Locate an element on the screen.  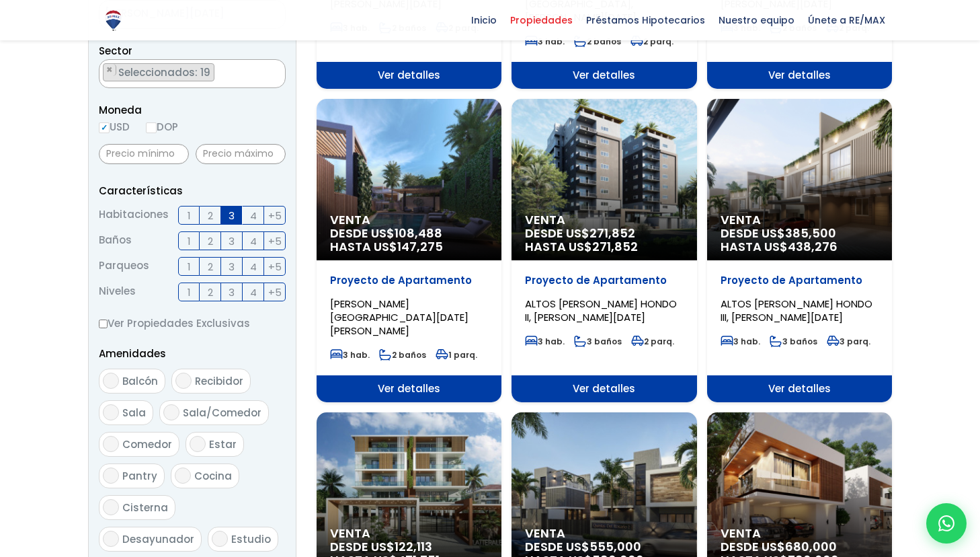
label: Ver Propiedades Exclusivas is located at coordinates (192, 323).